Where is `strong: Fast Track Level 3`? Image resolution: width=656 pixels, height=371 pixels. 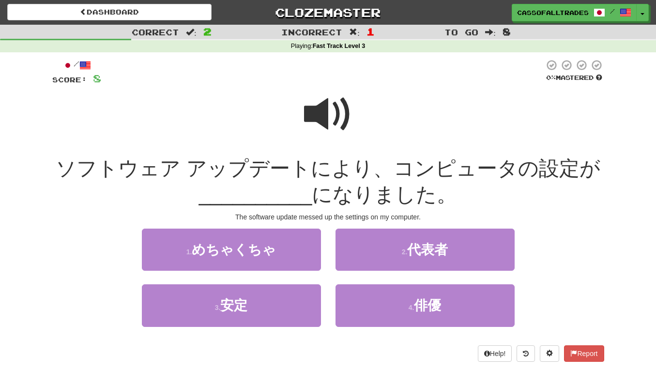
strong: Fast Track Level 3 is located at coordinates (339, 46).